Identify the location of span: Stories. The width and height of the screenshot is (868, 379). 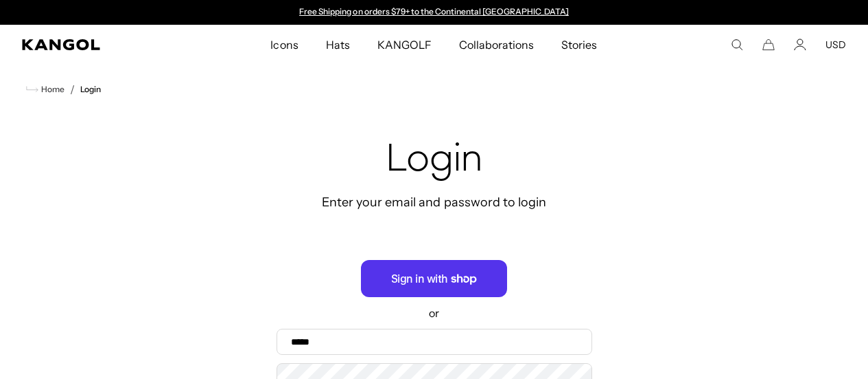
(579, 45).